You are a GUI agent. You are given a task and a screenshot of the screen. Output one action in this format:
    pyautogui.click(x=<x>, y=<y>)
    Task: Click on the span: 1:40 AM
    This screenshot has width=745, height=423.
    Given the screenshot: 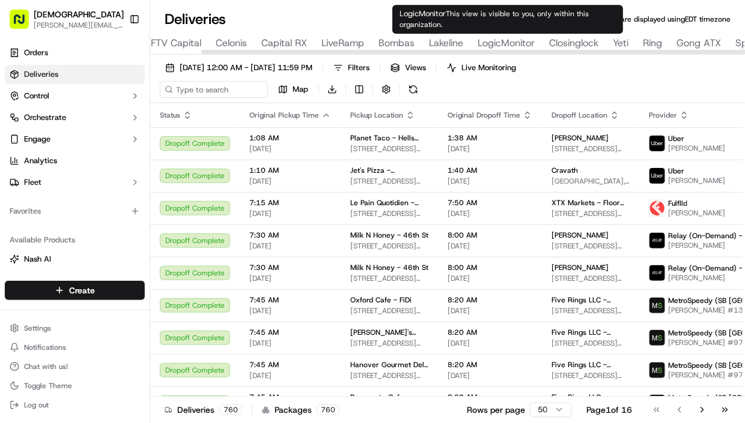 What is the action you would take?
    pyautogui.click(x=489, y=171)
    